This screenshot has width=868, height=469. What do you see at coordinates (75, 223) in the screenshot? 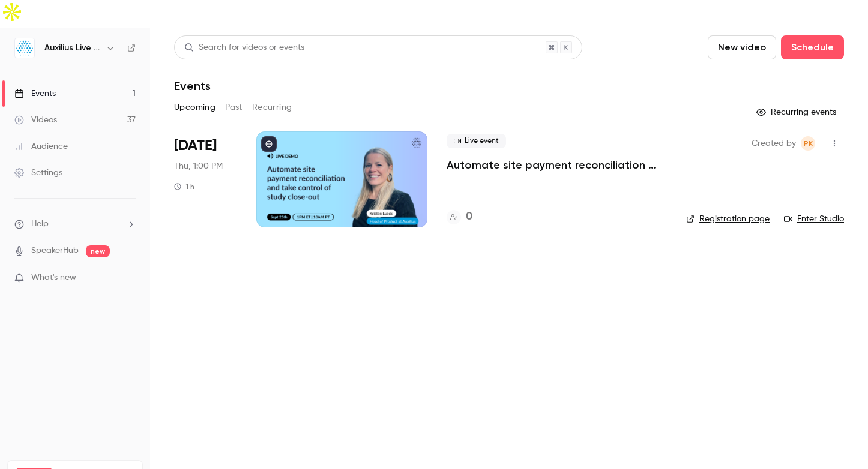
I see `li: help-dropdown-opener` at bounding box center [75, 223].